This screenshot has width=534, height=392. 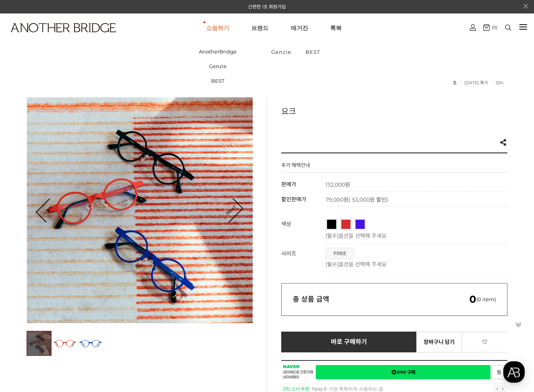 What do you see at coordinates (357, 199) in the screenshot?
I see `span: 79,000원` at bounding box center [357, 199].